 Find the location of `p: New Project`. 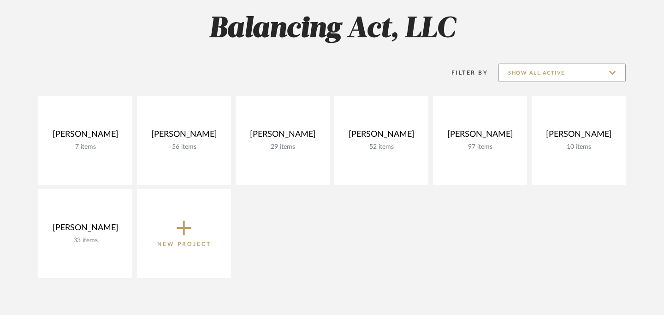

p: New Project is located at coordinates (184, 244).